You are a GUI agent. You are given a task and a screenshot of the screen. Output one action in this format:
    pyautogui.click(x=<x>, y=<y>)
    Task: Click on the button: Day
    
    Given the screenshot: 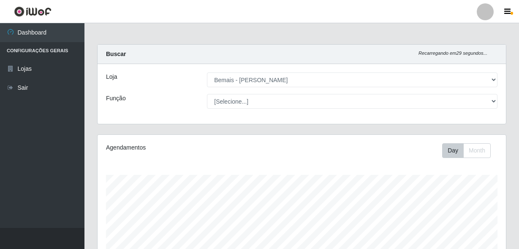 What is the action you would take?
    pyautogui.click(x=452, y=151)
    